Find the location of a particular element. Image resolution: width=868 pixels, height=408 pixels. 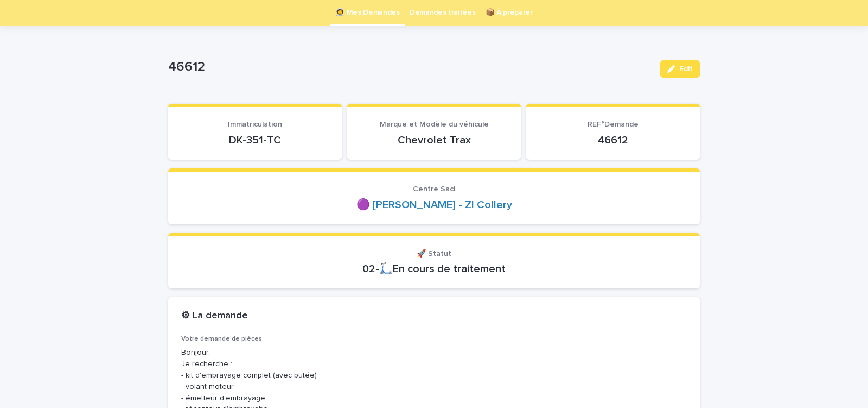

span: Centre Saci is located at coordinates (434, 189).